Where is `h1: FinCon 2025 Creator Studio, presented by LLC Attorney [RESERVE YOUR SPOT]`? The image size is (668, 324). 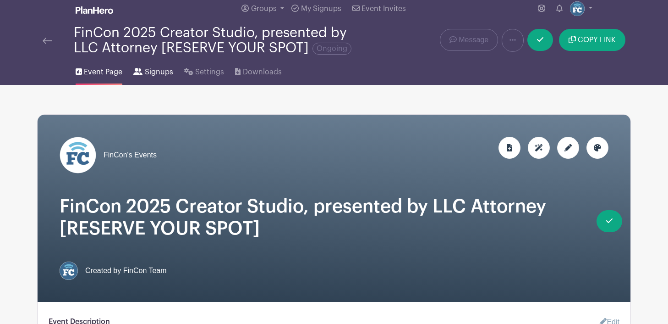
h1: FinCon 2025 Creator Studio, presented by LLC Attorney [RESERVE YOUR SPOT] is located at coordinates (334, 217).